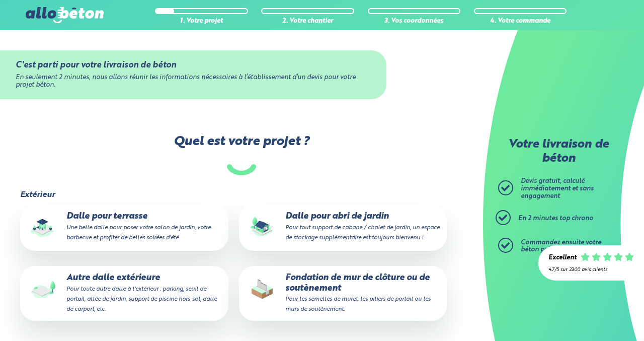 This screenshot has width=644, height=341. Describe the element at coordinates (193, 65) in the screenshot. I see `div: C'est parti pour votre livraison de béton` at that location.